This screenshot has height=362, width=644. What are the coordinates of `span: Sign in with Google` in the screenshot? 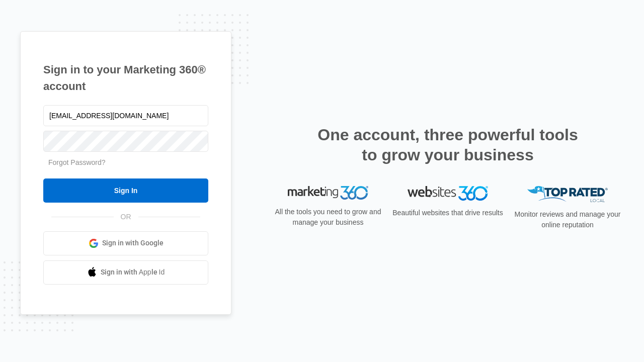 It's located at (133, 243).